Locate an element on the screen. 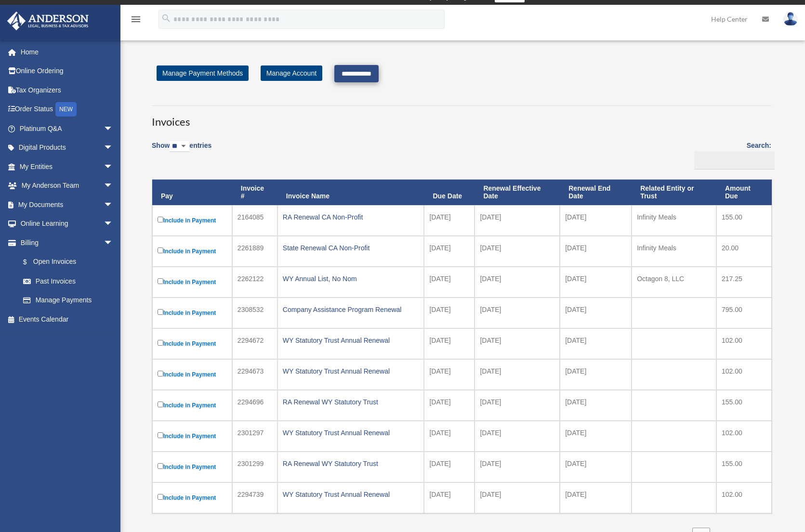 The image size is (805, 532). a: Manage Payments is located at coordinates (68, 300).